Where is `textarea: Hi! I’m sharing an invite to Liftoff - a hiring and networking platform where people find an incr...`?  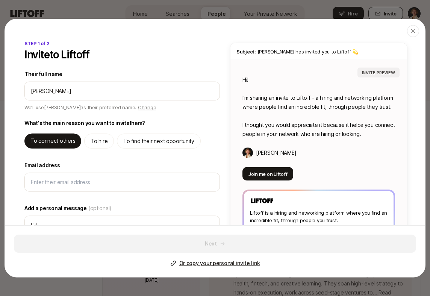 textarea: Hi! I’m sharing an invite to Liftoff - a hiring and networking platform where people find an incr... is located at coordinates (122, 252).